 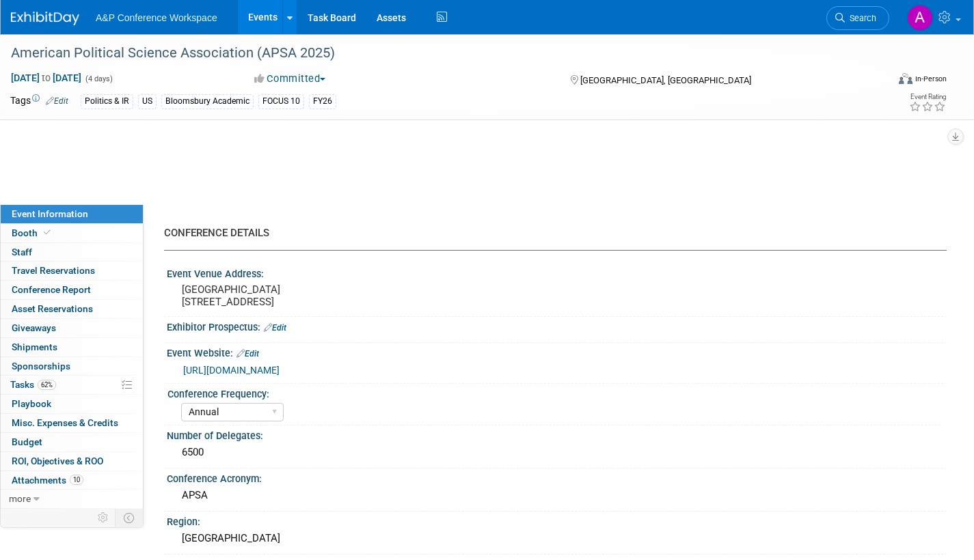 I want to click on span: A&P Conference Workspace, so click(x=156, y=18).